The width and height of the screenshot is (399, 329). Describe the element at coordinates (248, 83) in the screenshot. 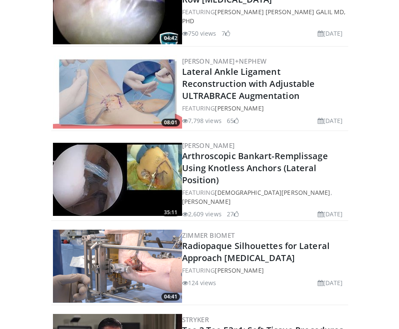

I see `a: Lateral Ankle Ligament Reconstruction with Adjustable ULTRABRACE Augmentation` at that location.